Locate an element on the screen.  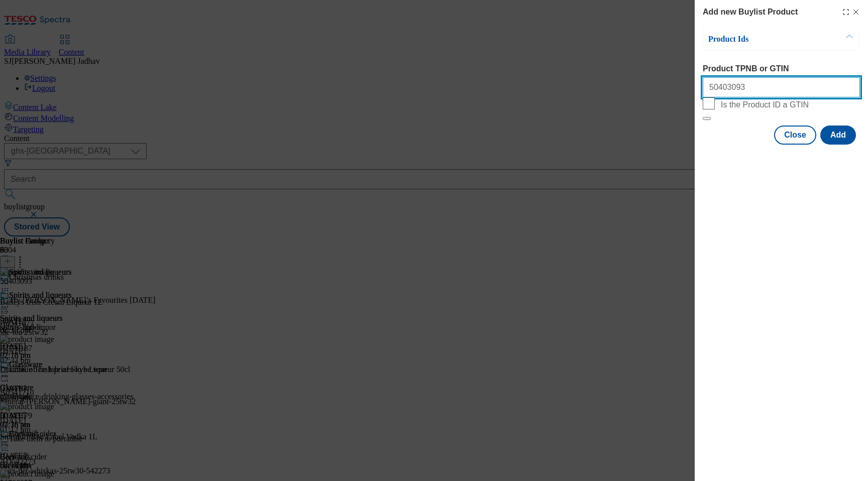
p: Product Ids is located at coordinates (761, 39).